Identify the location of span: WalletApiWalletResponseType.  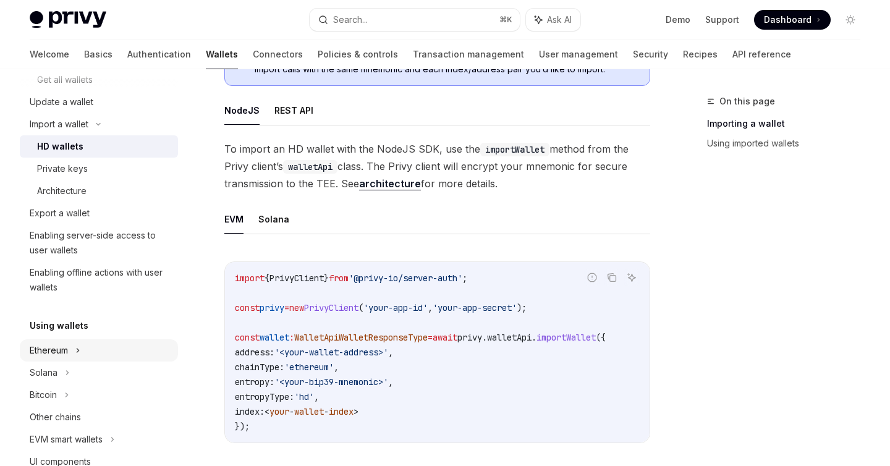
(361, 338).